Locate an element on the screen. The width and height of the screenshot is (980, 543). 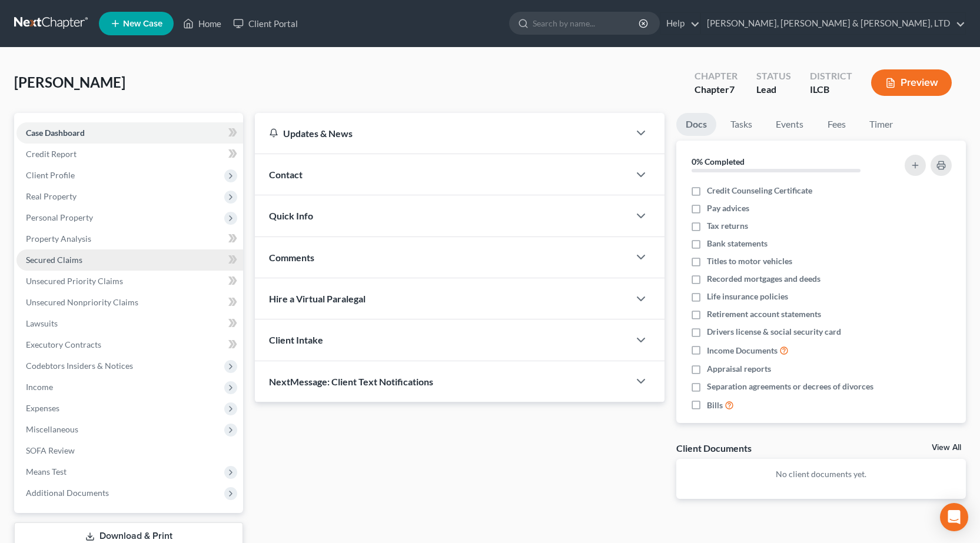
div: Status is located at coordinates (774, 76).